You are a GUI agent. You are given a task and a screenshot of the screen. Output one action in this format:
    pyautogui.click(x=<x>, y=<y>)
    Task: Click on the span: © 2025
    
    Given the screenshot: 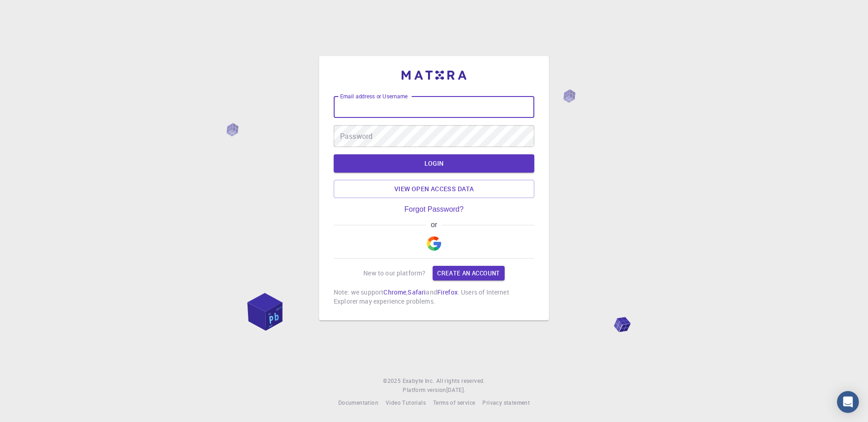 What is the action you would take?
    pyautogui.click(x=392, y=381)
    